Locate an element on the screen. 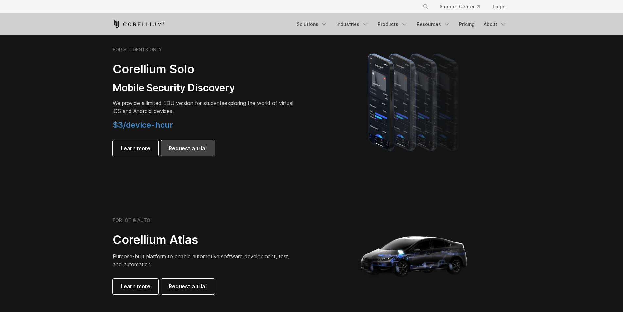 The height and width of the screenshot is (312, 623). img: A lineup of four iPhone models becoming more gradient and blurred is located at coordinates (414, 101).